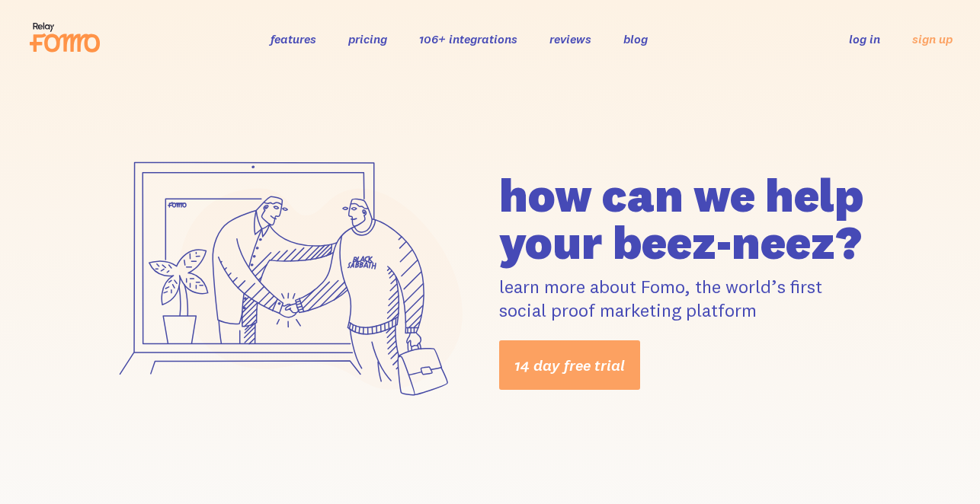  I want to click on a: log in, so click(864, 39).